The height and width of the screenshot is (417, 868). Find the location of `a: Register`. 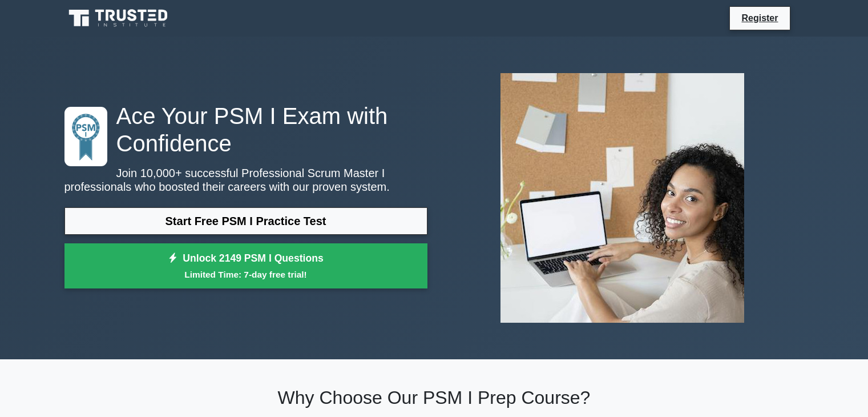

a: Register is located at coordinates (759, 18).